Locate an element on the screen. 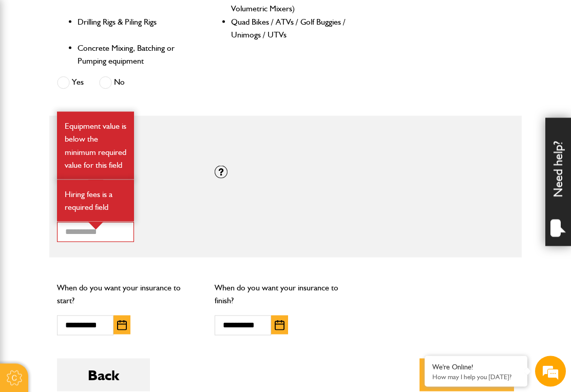  p: How may I help you today? is located at coordinates (476, 377).